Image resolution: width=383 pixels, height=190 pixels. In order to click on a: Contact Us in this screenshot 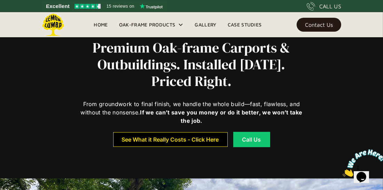, I will do `click(319, 25)`.